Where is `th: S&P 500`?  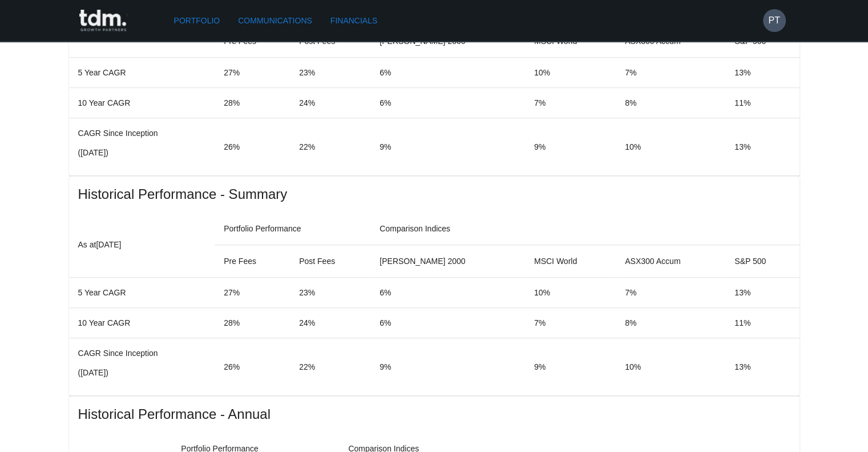
th: S&P 500 is located at coordinates (762, 260).